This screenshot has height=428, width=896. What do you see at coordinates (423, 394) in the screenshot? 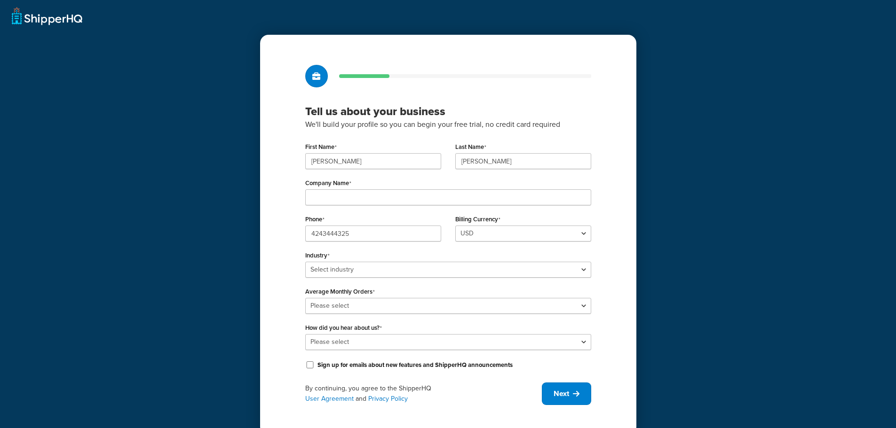
I see `div: By continuing, you agree to the ShipperHQ and` at bounding box center [423, 394].